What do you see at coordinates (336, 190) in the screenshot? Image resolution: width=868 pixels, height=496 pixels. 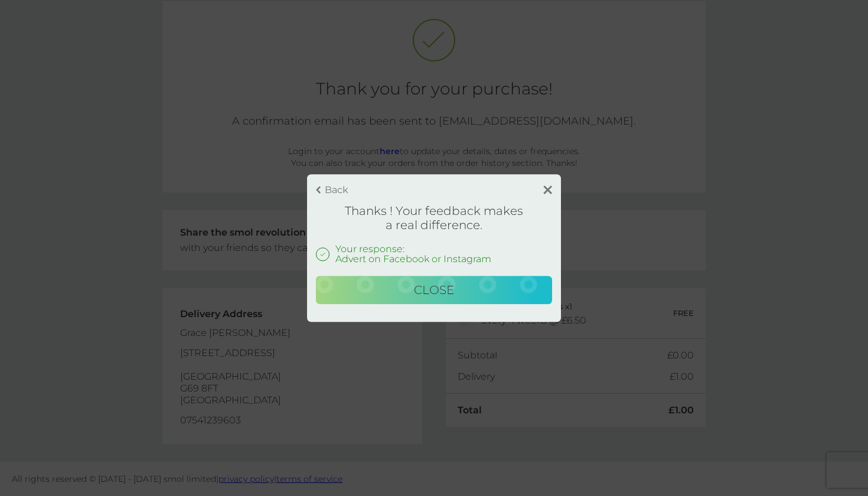 I see `p: Back` at bounding box center [336, 190].